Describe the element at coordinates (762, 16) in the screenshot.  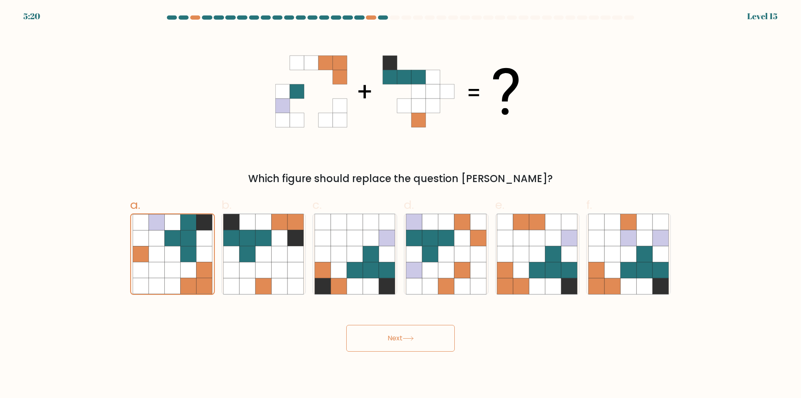
I see `div: Level 15` at that location.